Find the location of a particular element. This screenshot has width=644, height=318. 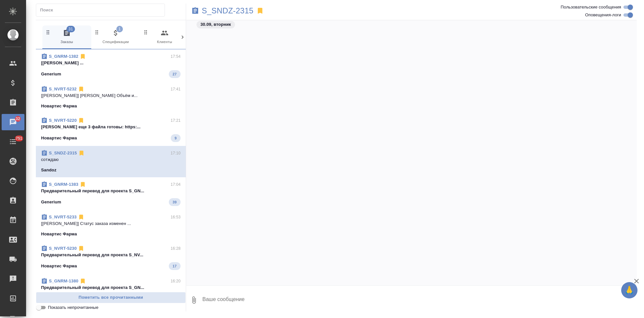

a: S_NVRT-5230 is located at coordinates (63, 248).